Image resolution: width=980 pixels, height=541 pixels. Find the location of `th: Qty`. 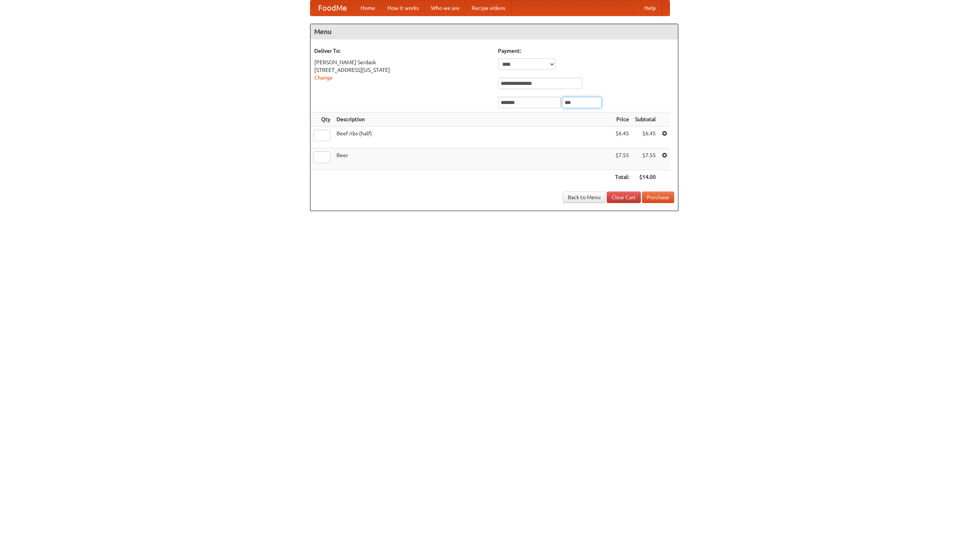

th: Qty is located at coordinates (322, 119).